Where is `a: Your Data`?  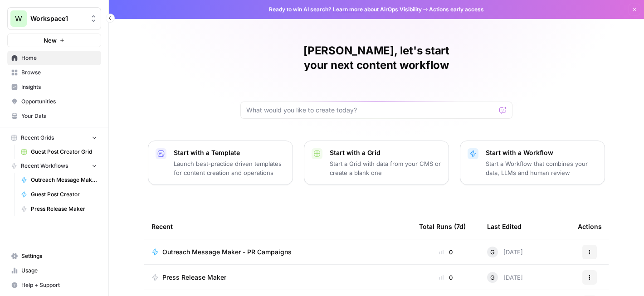
a: Your Data is located at coordinates (54, 116).